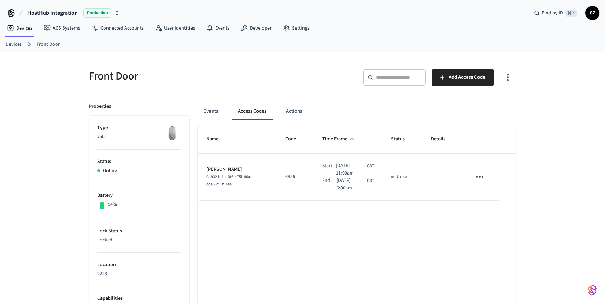 This screenshot has height=303, width=605. I want to click on img: SeamLogoGradient.69752ec5.svg, so click(593, 290).